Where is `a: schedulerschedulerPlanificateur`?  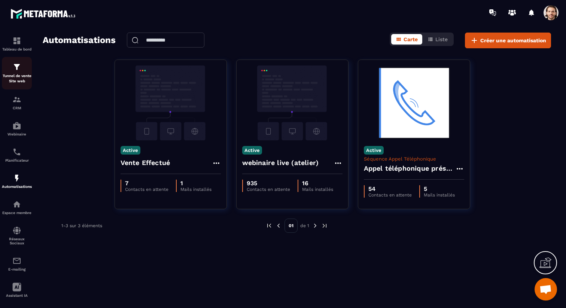 a: schedulerschedulerPlanificateur is located at coordinates (17, 155).